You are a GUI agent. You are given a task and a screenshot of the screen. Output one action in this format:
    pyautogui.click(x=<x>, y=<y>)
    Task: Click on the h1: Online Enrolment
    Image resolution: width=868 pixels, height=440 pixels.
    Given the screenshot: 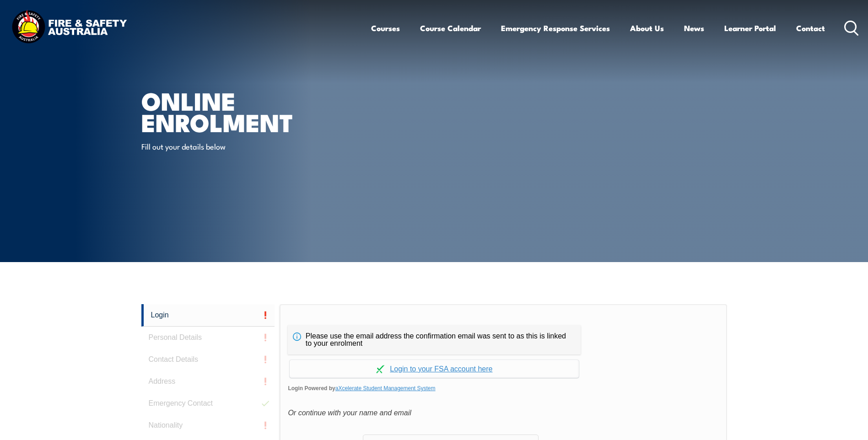 What is the action you would take?
    pyautogui.click(x=255, y=111)
    